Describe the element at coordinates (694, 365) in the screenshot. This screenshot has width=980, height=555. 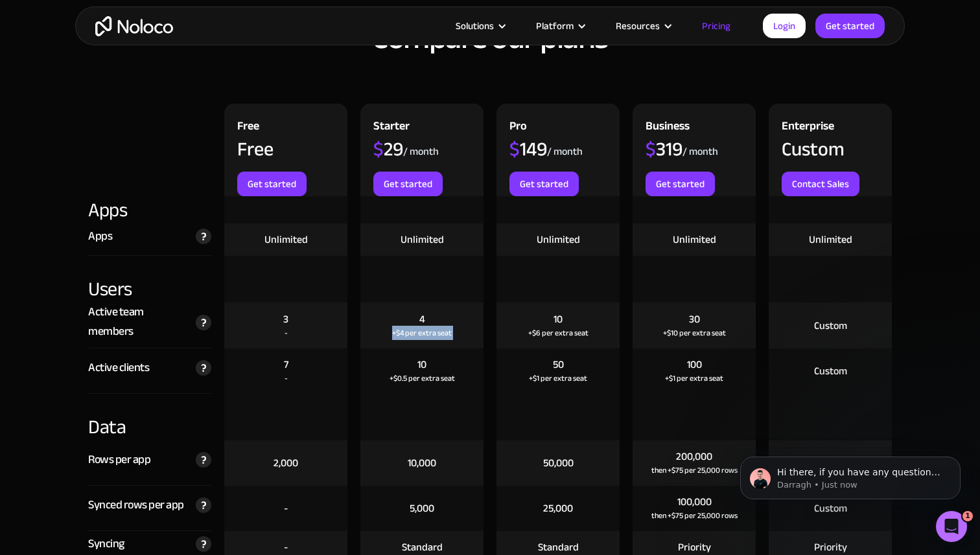
I see `div: 100` at that location.